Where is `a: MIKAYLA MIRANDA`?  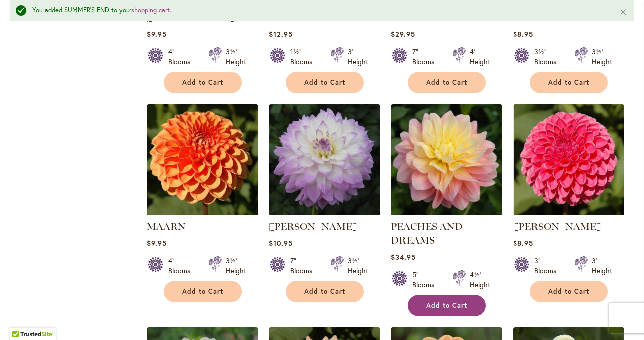
a: MIKAYLA MIRANDA is located at coordinates (324, 212).